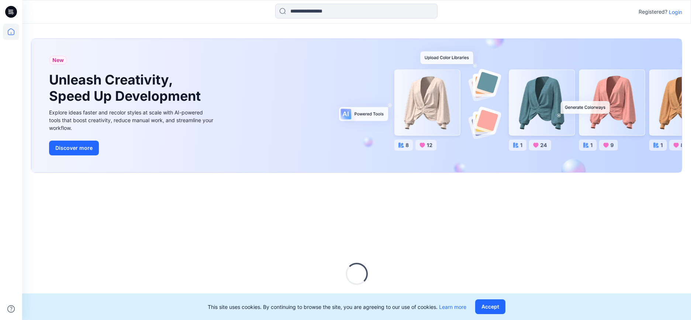  What do you see at coordinates (132, 120) in the screenshot?
I see `div: Explore ideas faster and recolor styles at scale with AI-powered tools that boost creativity, red...` at bounding box center [132, 120].